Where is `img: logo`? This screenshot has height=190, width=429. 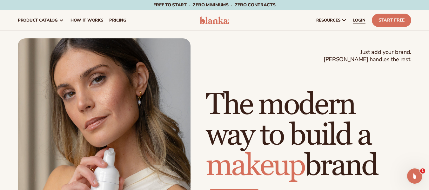 img: logo is located at coordinates (215, 20).